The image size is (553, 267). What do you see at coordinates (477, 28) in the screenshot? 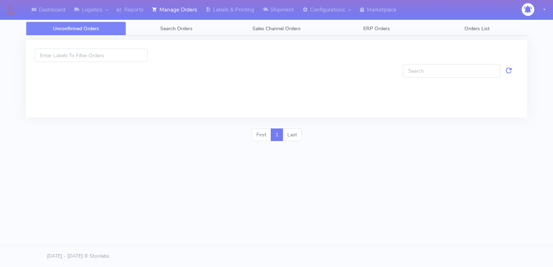
I see `span: Orders List` at bounding box center [477, 28].